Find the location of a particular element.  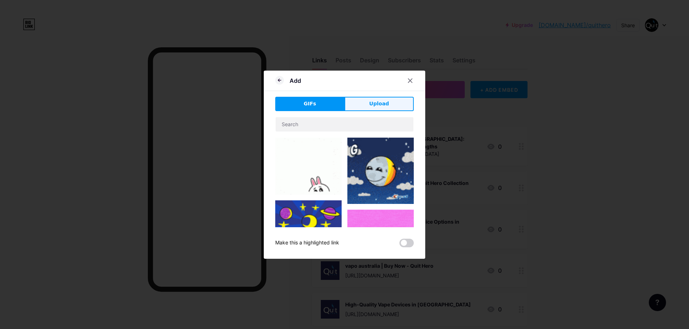

div: Add is located at coordinates (295, 81).